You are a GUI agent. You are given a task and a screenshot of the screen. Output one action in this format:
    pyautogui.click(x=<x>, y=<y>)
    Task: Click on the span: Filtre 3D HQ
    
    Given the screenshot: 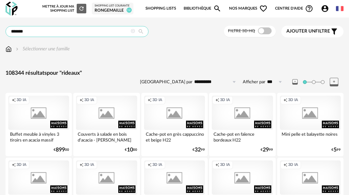 What is the action you would take?
    pyautogui.click(x=241, y=31)
    